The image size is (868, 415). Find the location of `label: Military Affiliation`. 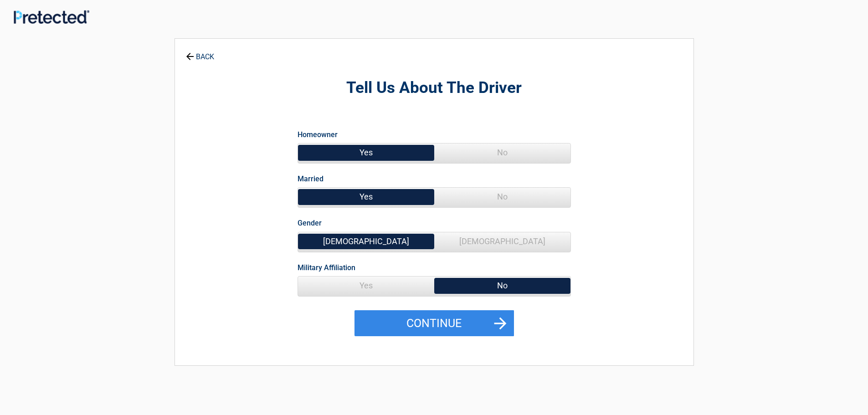

label: Military Affiliation is located at coordinates (326, 267).